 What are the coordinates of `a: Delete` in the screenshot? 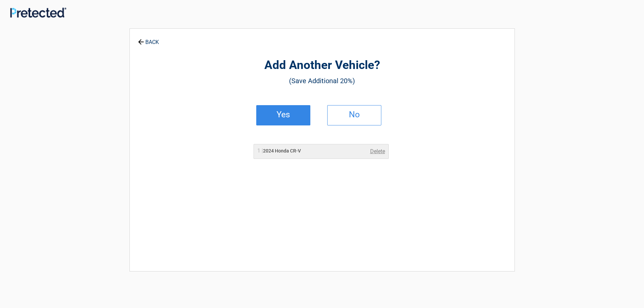 It's located at (378, 152).